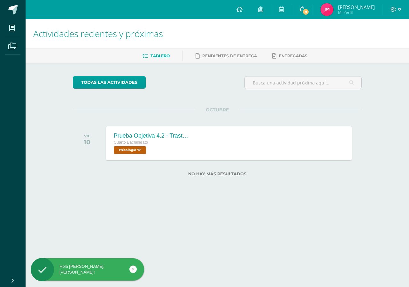 This screenshot has height=287, width=409. What do you see at coordinates (303, 82) in the screenshot?
I see `input: Busca una actividad próxima aquí...` at bounding box center [303, 82].